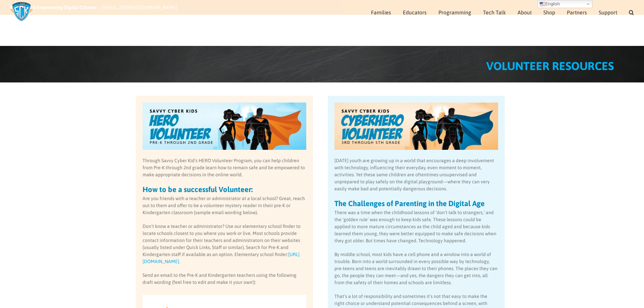  I want to click on span: Partners, so click(577, 12).